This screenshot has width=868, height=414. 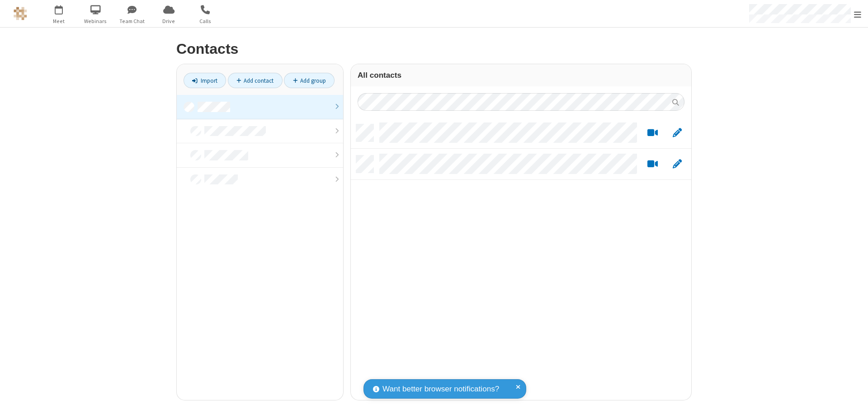 What do you see at coordinates (132, 21) in the screenshot?
I see `span: Team Chat` at bounding box center [132, 21].